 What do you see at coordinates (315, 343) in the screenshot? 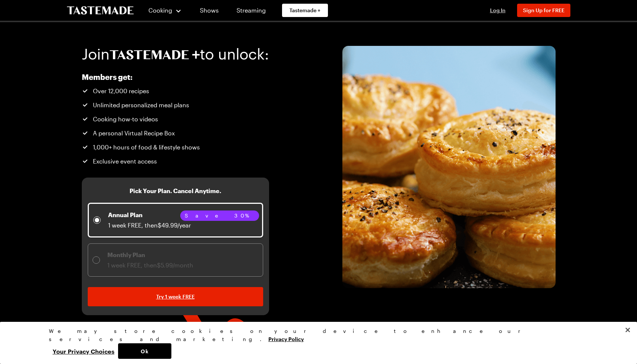
I see `div: Privacy` at bounding box center [315, 343].